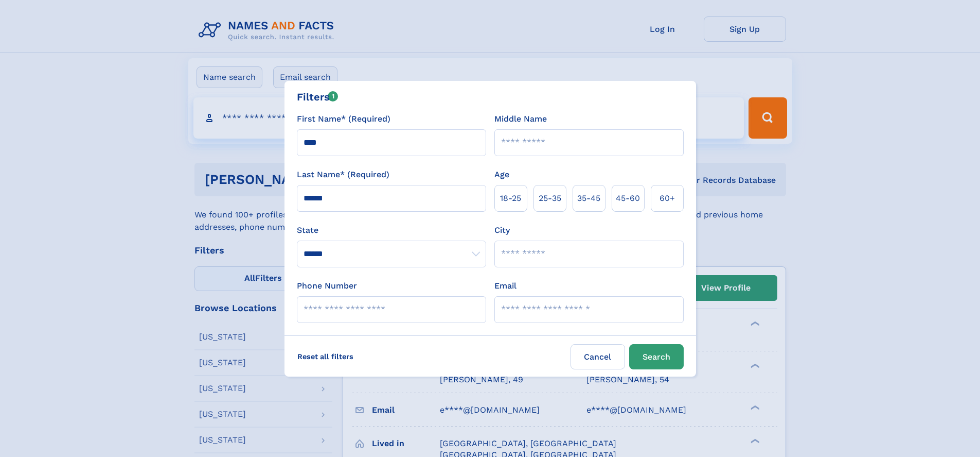 Image resolution: width=980 pixels, height=457 pixels. Describe the element at coordinates (550, 199) in the screenshot. I see `span: 25‑35` at that location.